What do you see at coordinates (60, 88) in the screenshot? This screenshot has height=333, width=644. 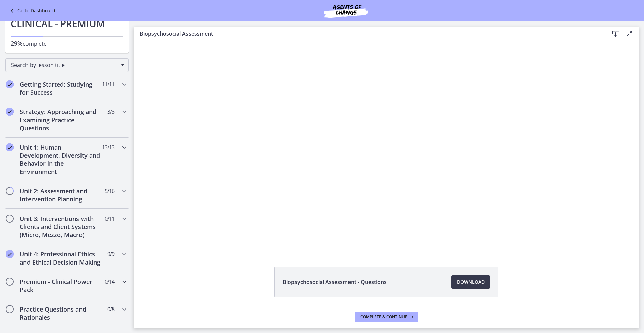 I see `h2: Getting Started: Studying for Success` at bounding box center [60, 88].